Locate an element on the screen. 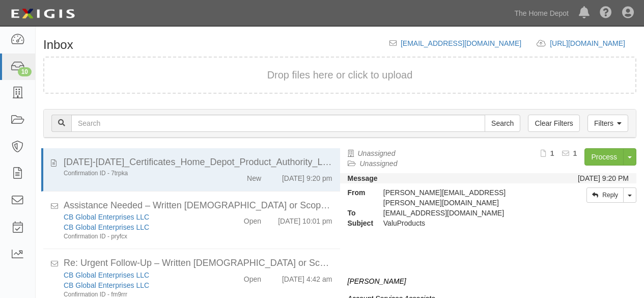 Image resolution: width=644 pixels, height=298 pixels. div: New is located at coordinates (254, 176).